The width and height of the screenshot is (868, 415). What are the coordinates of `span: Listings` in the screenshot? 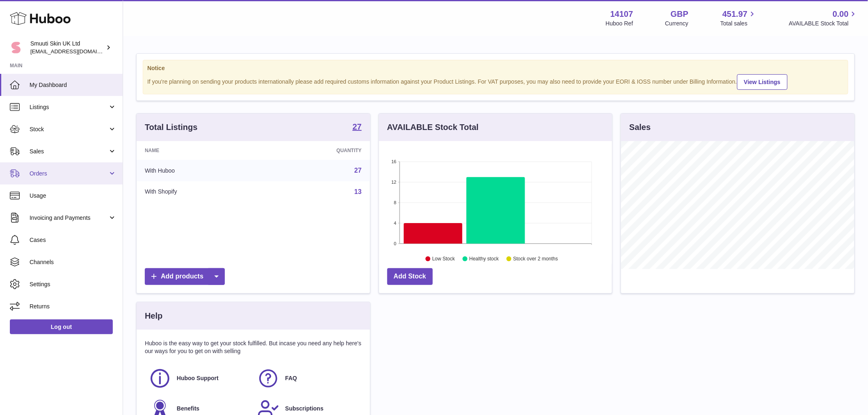 It's located at (68, 107).